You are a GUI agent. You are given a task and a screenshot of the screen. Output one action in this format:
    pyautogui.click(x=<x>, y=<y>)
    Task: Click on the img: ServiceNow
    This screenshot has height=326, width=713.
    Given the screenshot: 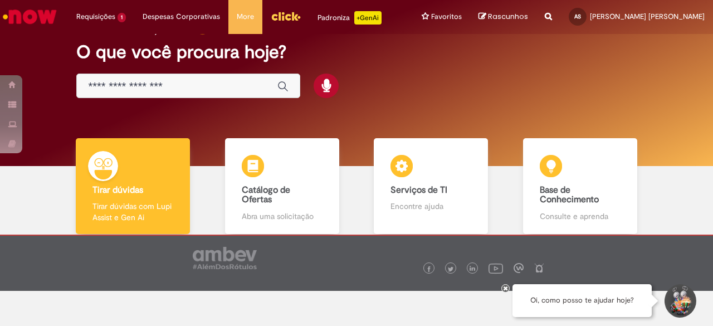 What is the action you would take?
    pyautogui.click(x=30, y=17)
    